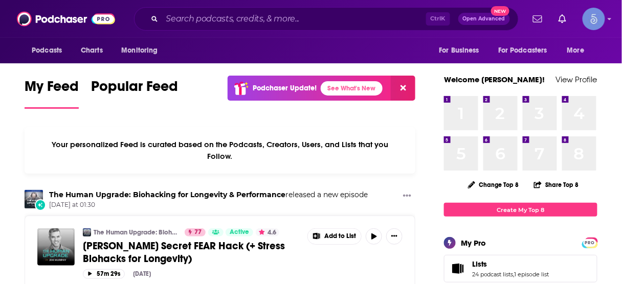  What do you see at coordinates (493, 275) in the screenshot?
I see `a: 24 podcast lists` at bounding box center [493, 275].